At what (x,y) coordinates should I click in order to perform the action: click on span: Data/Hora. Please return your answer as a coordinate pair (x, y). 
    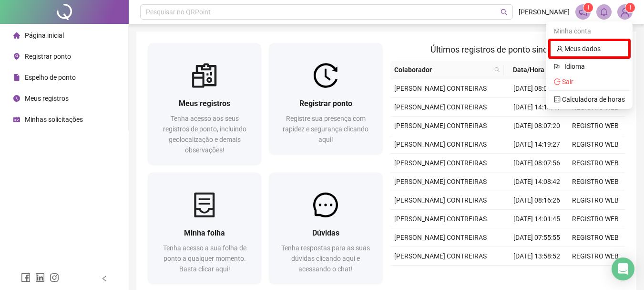
    Looking at the image, I should click on (529, 70).